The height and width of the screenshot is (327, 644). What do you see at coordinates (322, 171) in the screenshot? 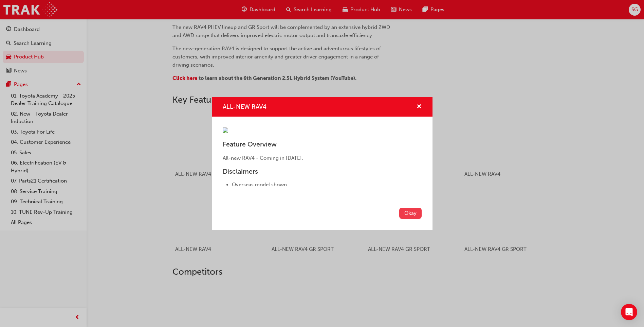
I see `h3: Disclaimers` at bounding box center [322, 171].